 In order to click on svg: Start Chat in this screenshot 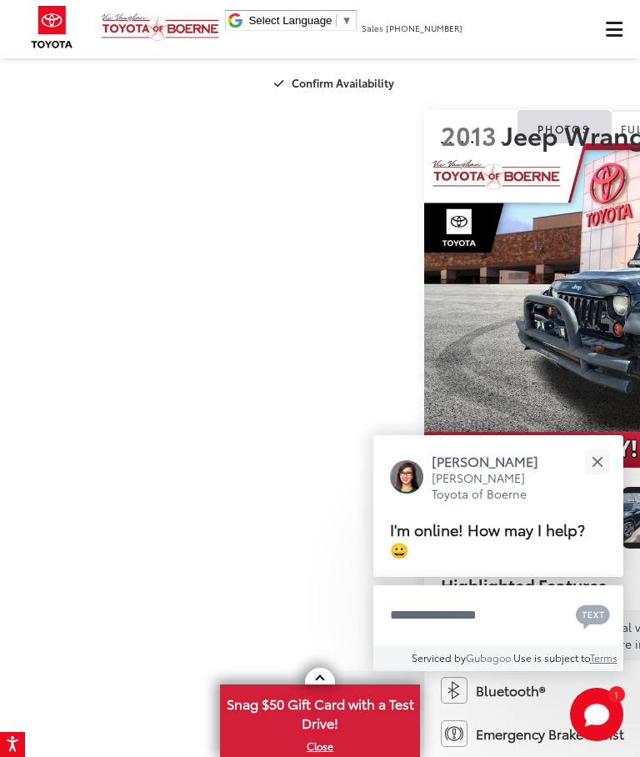, I will do `click(597, 714)`.